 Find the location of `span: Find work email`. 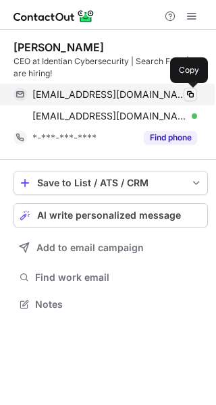

span: Find work email is located at coordinates (119, 278).